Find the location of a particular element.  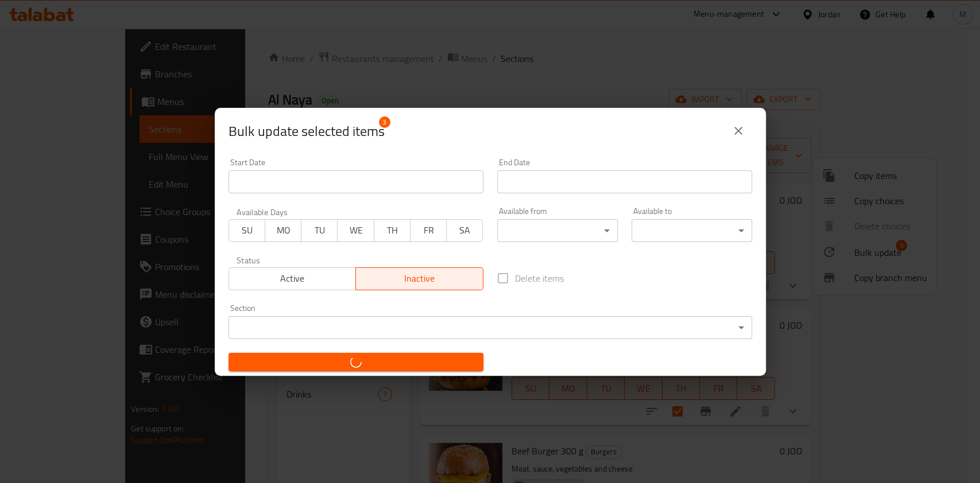

button: TH is located at coordinates (392, 230).